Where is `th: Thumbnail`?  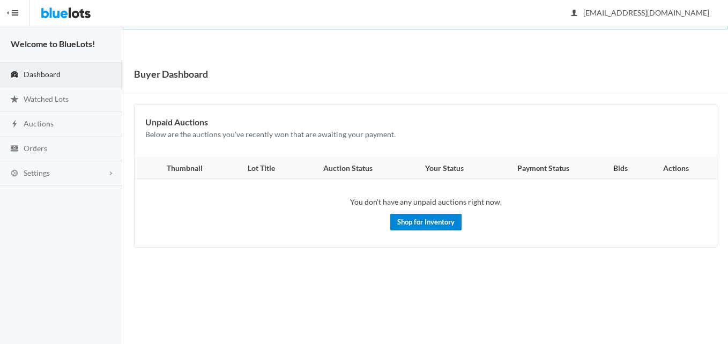
th: Thumbnail is located at coordinates (181, 169).